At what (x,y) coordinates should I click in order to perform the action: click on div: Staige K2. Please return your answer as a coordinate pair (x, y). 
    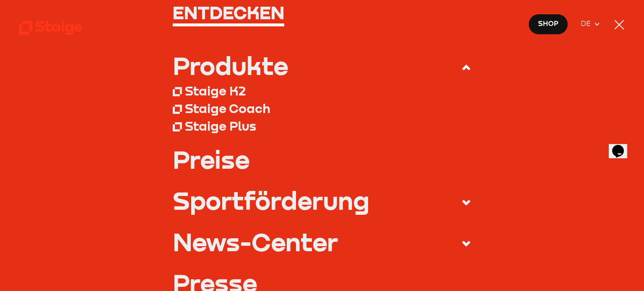
    Looking at the image, I should click on (215, 91).